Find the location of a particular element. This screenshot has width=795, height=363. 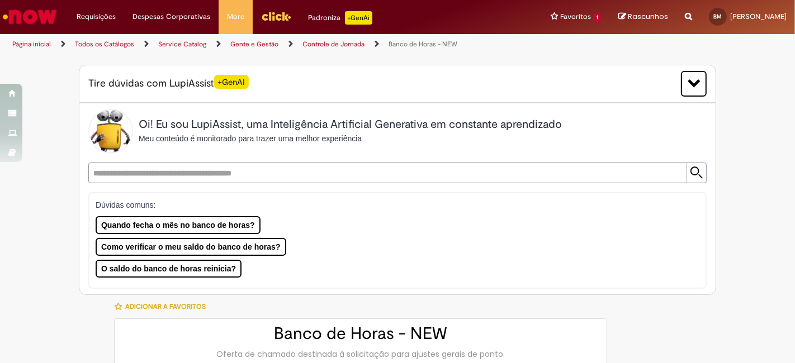

a: Gente e Gestão is located at coordinates (254, 44).